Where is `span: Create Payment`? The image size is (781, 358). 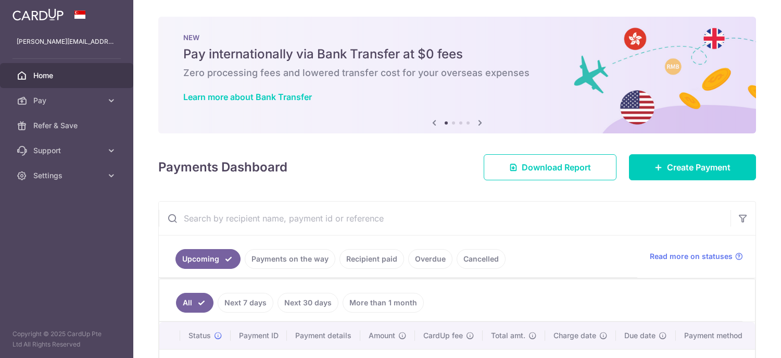 span: Create Payment is located at coordinates (699, 167).